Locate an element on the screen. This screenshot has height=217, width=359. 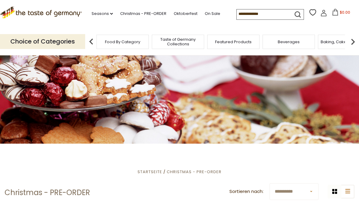
img: previous arrow is located at coordinates (91, 42).